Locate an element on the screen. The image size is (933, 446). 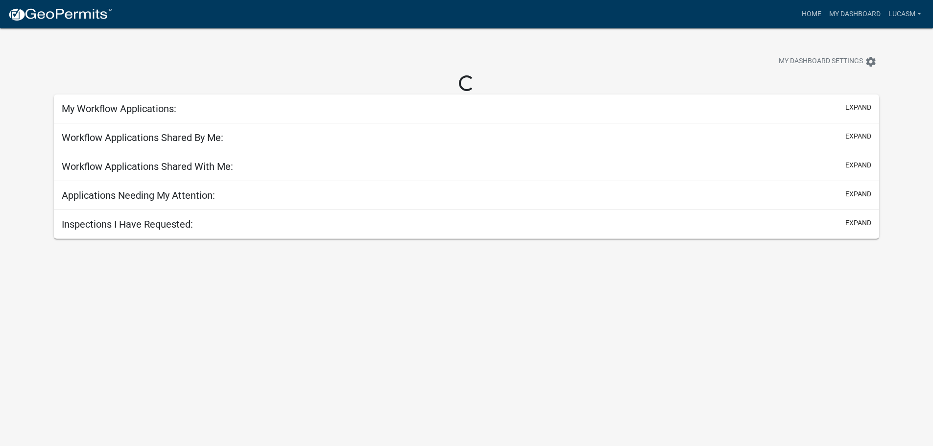
a: My Dashboard is located at coordinates (855, 14).